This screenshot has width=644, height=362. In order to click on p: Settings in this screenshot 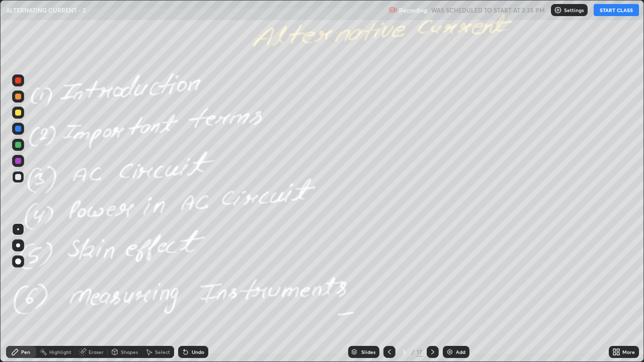, I will do `click(573, 10)`.